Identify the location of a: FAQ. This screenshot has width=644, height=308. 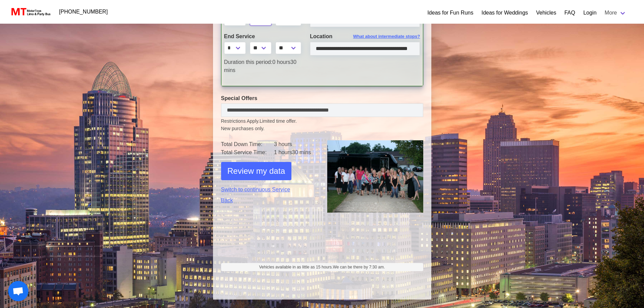
(570, 13).